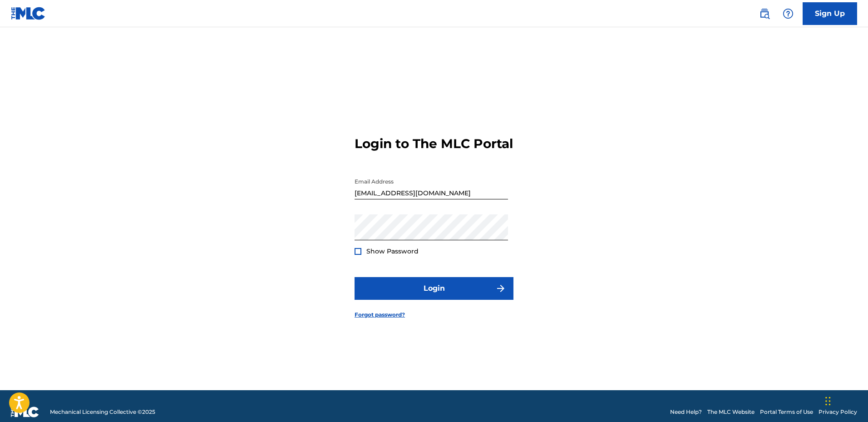 This screenshot has height=422, width=868. Describe the element at coordinates (828, 401) in the screenshot. I see `div: Drag` at that location.